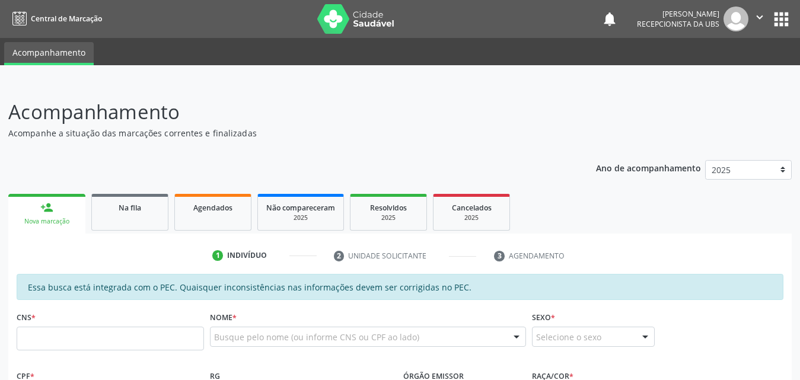 Image resolution: width=800 pixels, height=380 pixels. Describe the element at coordinates (130, 208) in the screenshot. I see `span: Na fila` at that location.